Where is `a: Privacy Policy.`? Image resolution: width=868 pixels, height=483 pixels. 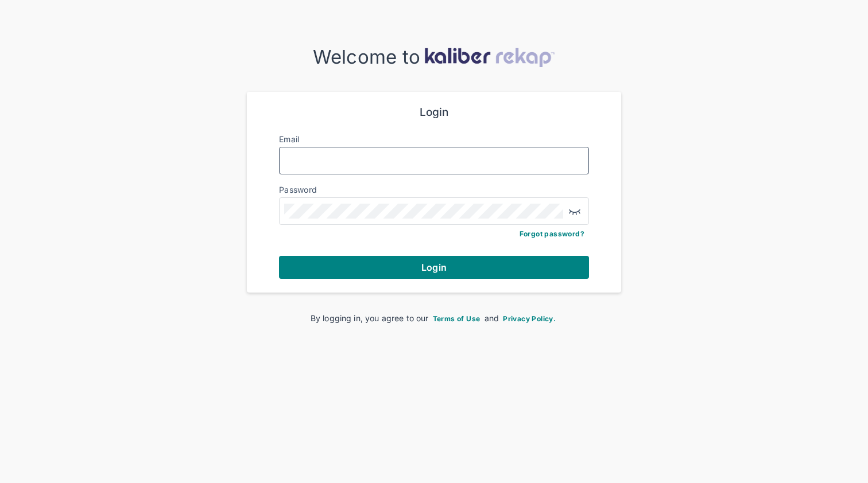 a: Privacy Policy. is located at coordinates (529, 318).